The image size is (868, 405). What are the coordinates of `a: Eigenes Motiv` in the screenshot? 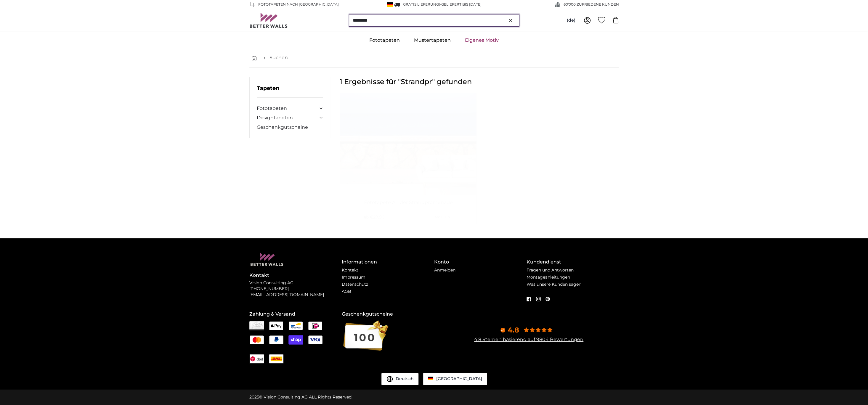 It's located at (482, 40).